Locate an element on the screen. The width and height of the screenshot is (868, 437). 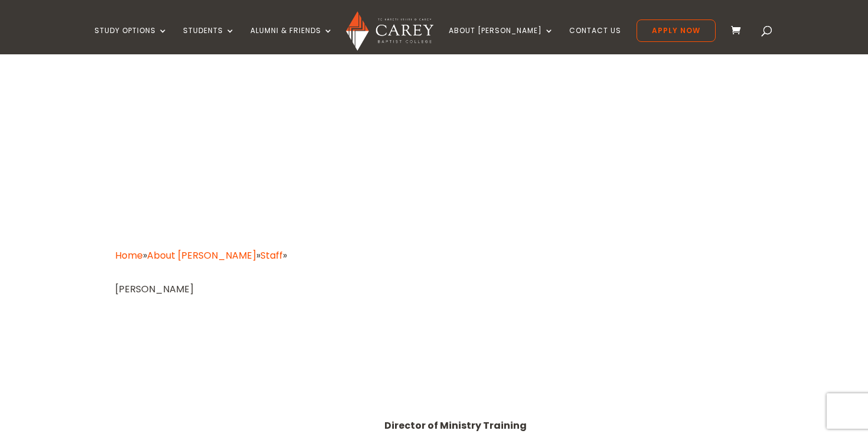
a: Contact Us is located at coordinates (596, 40).